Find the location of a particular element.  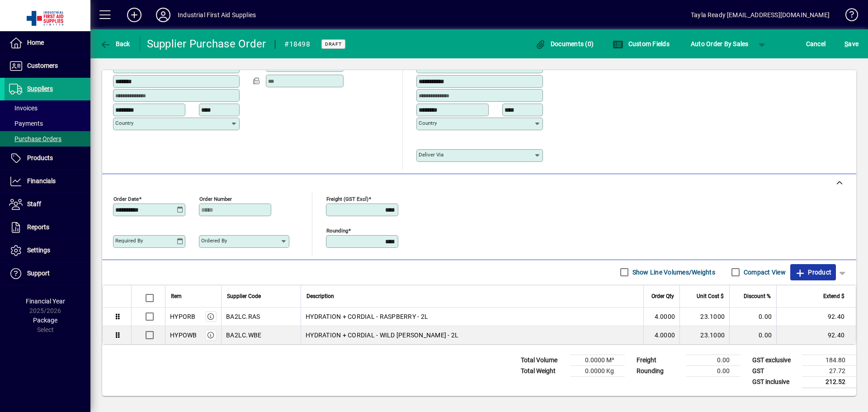

span: Payments is located at coordinates (26, 123).